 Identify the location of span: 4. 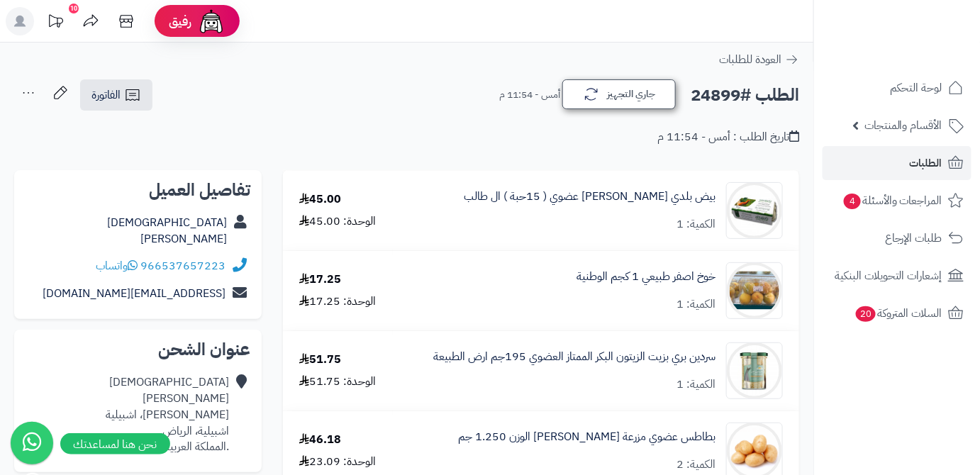
(852, 202).